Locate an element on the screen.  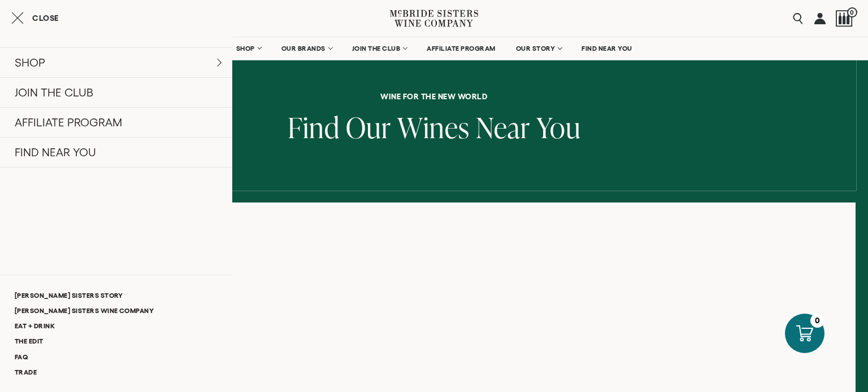
button: Close cart is located at coordinates (35, 18).